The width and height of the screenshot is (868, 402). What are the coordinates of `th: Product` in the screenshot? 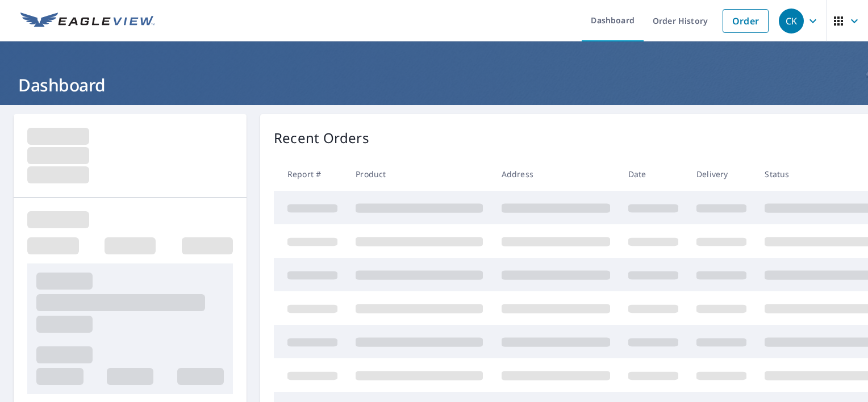 It's located at (420, 174).